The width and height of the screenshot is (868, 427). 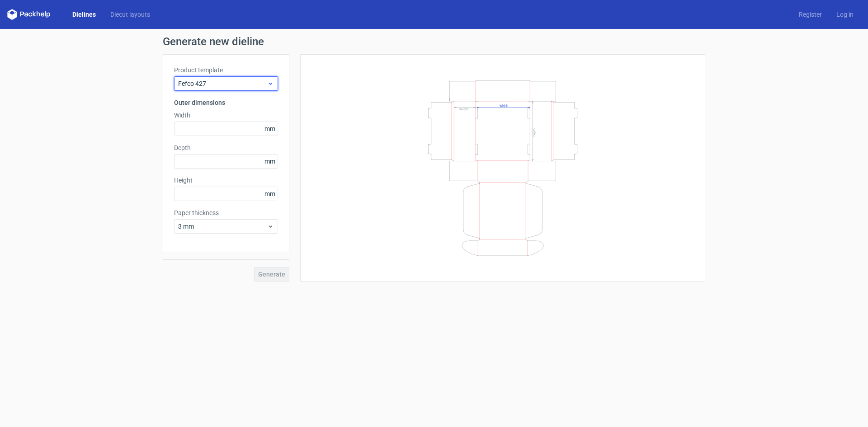 I want to click on label: Width, so click(x=226, y=115).